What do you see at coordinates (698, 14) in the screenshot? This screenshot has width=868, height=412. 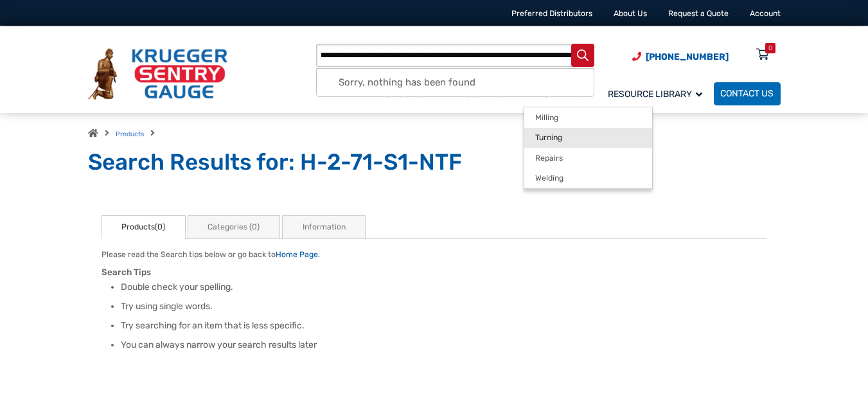 I see `a: Request a Quote` at bounding box center [698, 14].